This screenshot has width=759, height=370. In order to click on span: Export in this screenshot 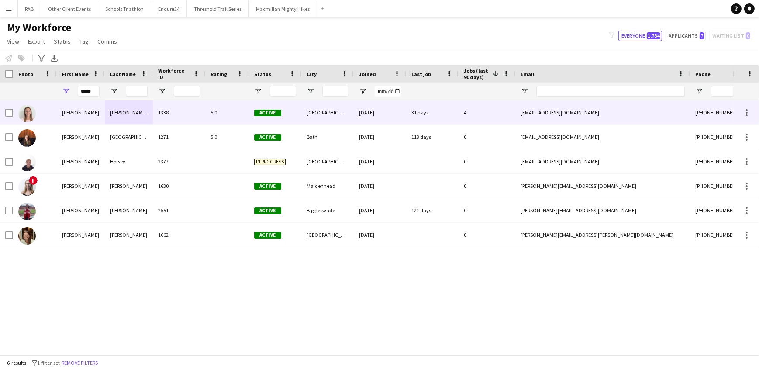, I will do `click(36, 41)`.